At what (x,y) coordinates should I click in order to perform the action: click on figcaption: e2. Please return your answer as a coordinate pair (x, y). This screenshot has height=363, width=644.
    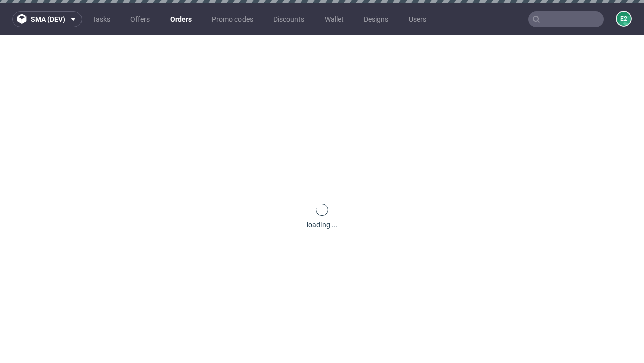
    Looking at the image, I should click on (624, 19).